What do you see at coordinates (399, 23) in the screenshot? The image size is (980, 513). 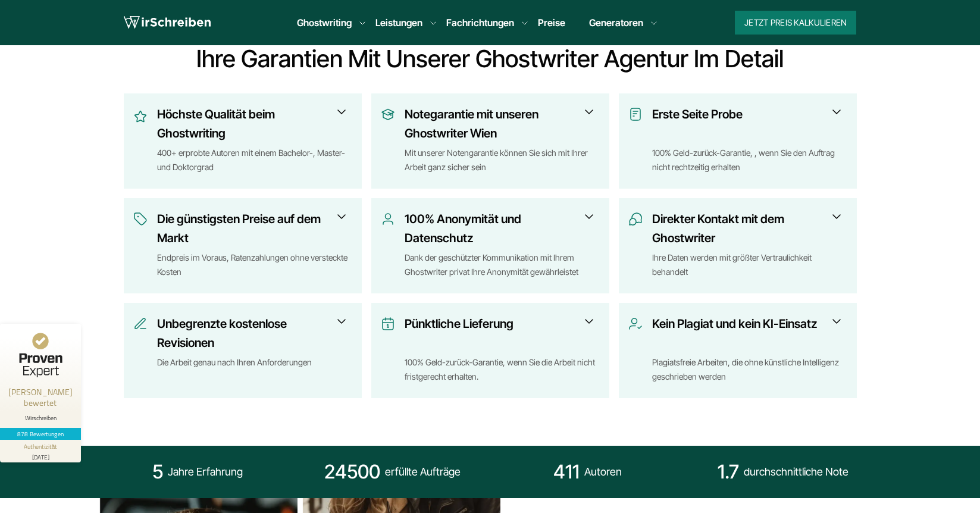 I see `a: Leistungen` at bounding box center [399, 23].